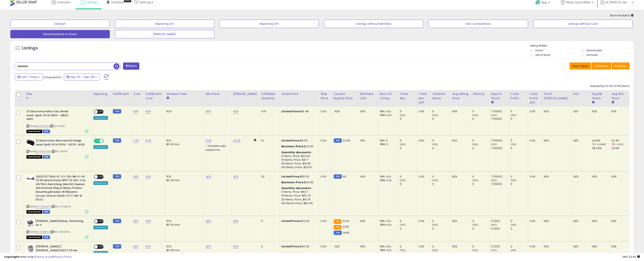  What do you see at coordinates (499, 96) in the screenshot?
I see `div: Days In Stock` at bounding box center [499, 96].